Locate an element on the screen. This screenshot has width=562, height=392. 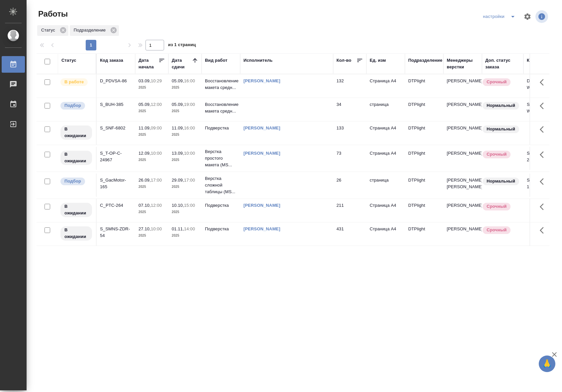
p: 09:00 is located at coordinates (156, 128).